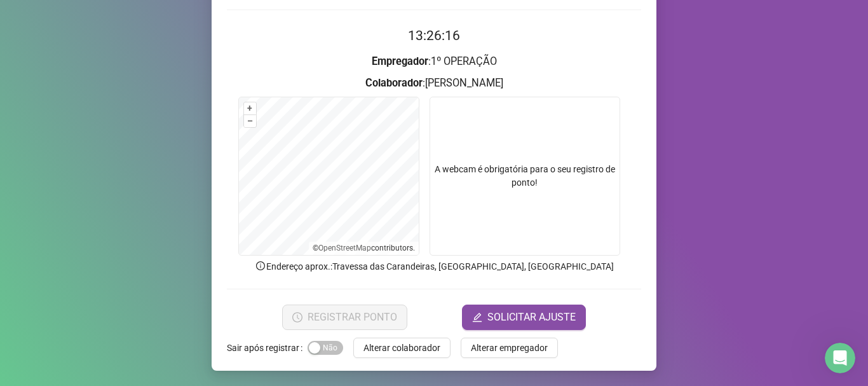  What do you see at coordinates (394, 82) in the screenshot?
I see `strong: Colaborador` at bounding box center [394, 82].